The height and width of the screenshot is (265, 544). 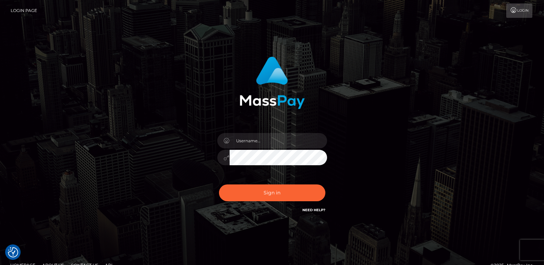 What do you see at coordinates (24, 11) in the screenshot?
I see `a: Login Page` at bounding box center [24, 11].